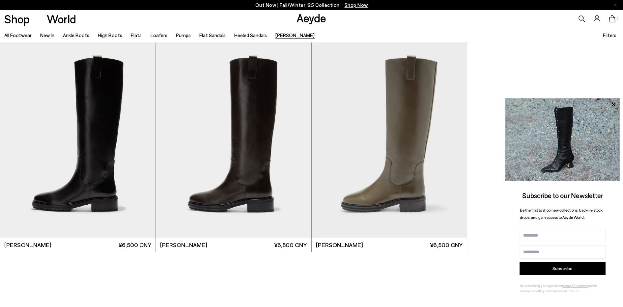 This screenshot has width=623, height=307. Describe the element at coordinates (250, 35) in the screenshot. I see `a: Heeled Sandals` at that location.